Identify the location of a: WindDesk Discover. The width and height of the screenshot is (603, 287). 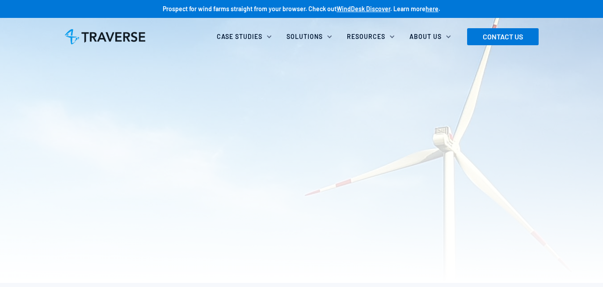
(363, 8).